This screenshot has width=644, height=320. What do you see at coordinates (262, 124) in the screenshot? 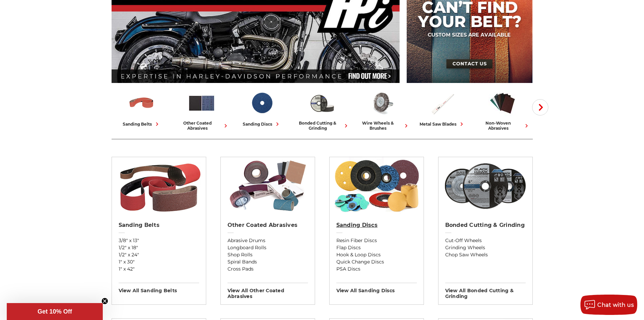
I see `div: sanding discs` at bounding box center [262, 124].